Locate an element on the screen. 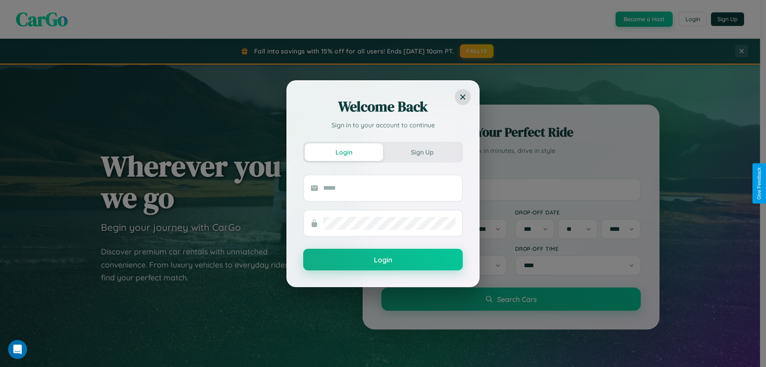 Image resolution: width=766 pixels, height=367 pixels. h2: Welcome Back is located at coordinates (383, 107).